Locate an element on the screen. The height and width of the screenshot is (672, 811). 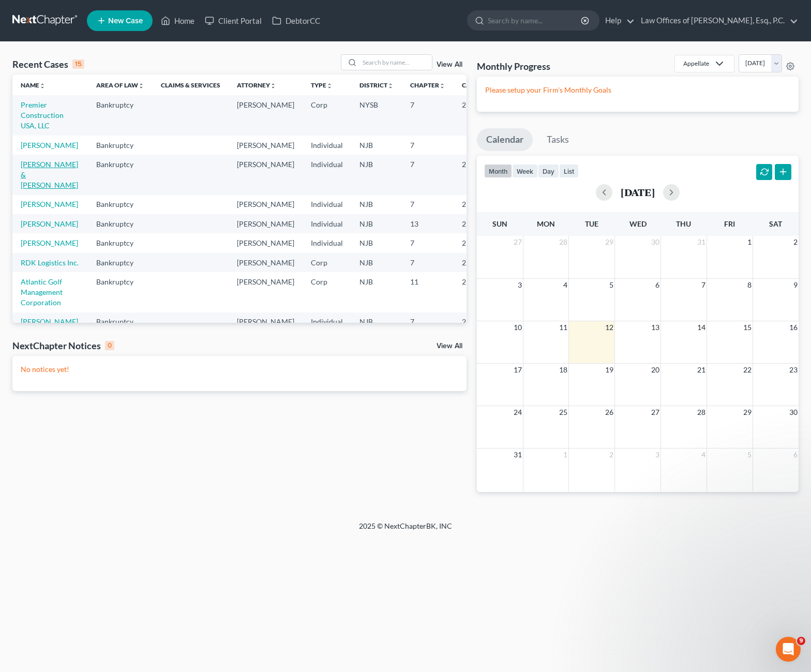
span: 3 is located at coordinates (520, 285).